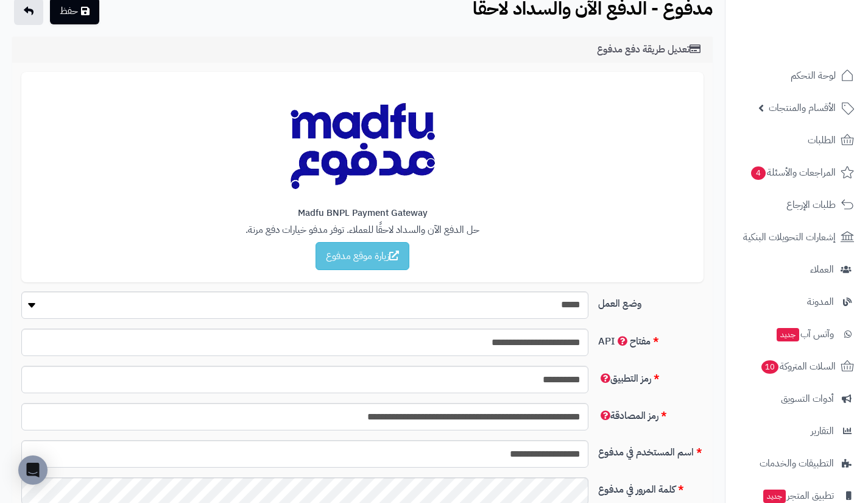 This screenshot has height=503, width=868. Describe the element at coordinates (802, 108) in the screenshot. I see `span: الأقسام والمنتجات` at that location.